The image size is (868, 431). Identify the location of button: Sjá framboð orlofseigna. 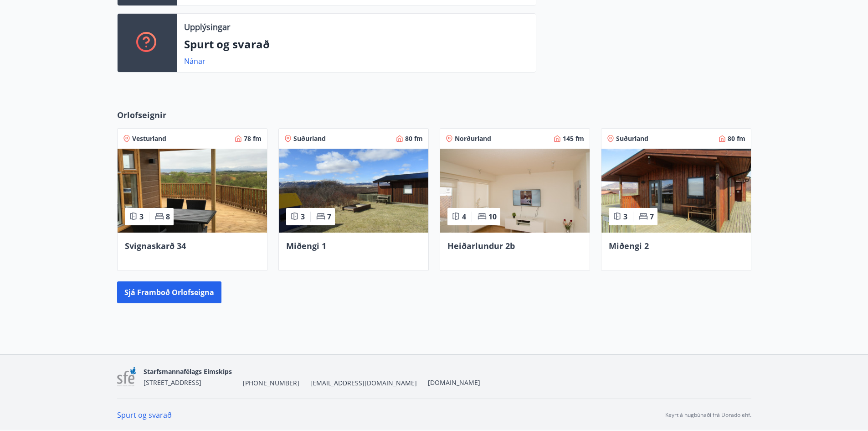
(169, 292).